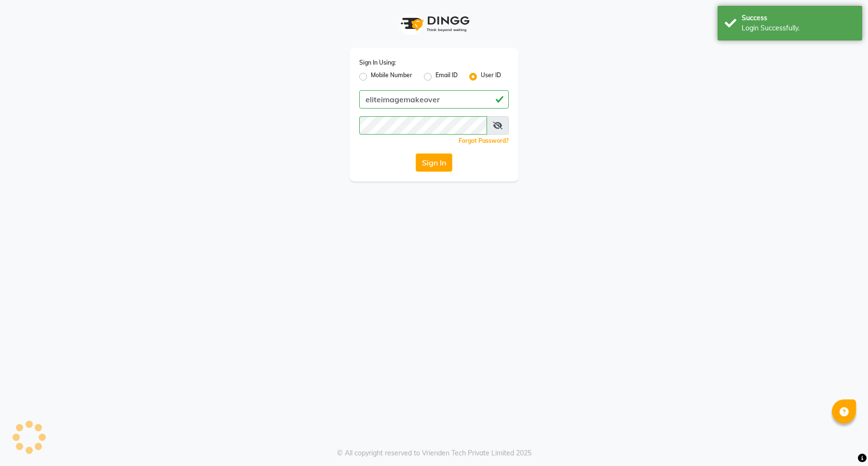 The width and height of the screenshot is (868, 466). Describe the element at coordinates (491, 77) in the screenshot. I see `label: User ID` at that location.